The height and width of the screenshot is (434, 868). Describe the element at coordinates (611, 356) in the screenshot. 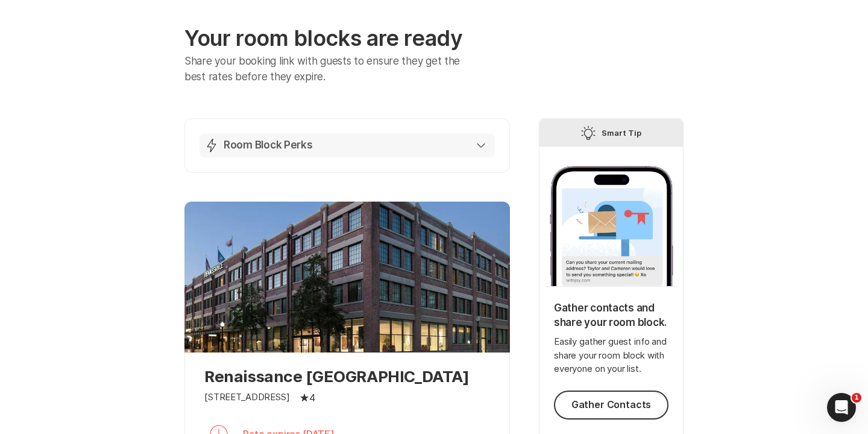

I see `p: Easily gather guest info and share your room block with everyone on your list.` at that location.